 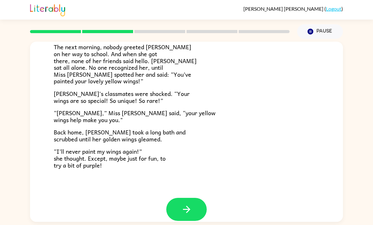 What do you see at coordinates (333, 9) in the screenshot?
I see `a: Logout` at bounding box center [333, 9].